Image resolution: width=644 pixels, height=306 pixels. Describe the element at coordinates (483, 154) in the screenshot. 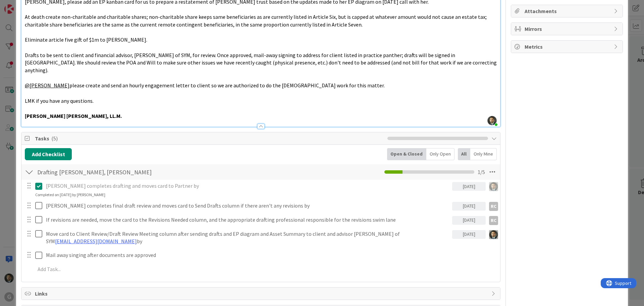

I see `div: Only Mine` at that location.